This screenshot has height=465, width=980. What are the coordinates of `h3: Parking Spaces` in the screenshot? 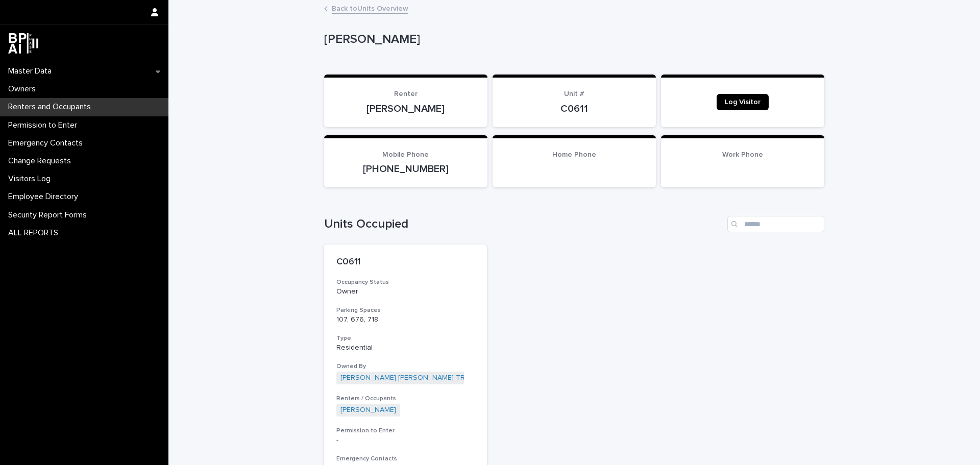 It's located at (405, 310).